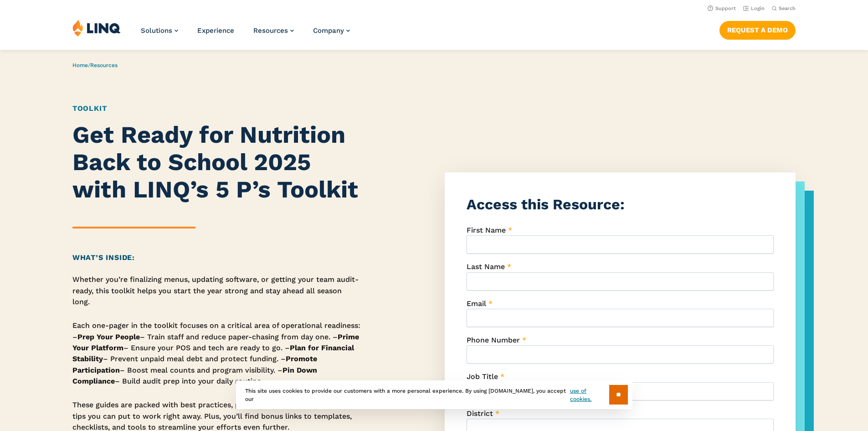  I want to click on button: Open Search Bar, so click(784, 8).